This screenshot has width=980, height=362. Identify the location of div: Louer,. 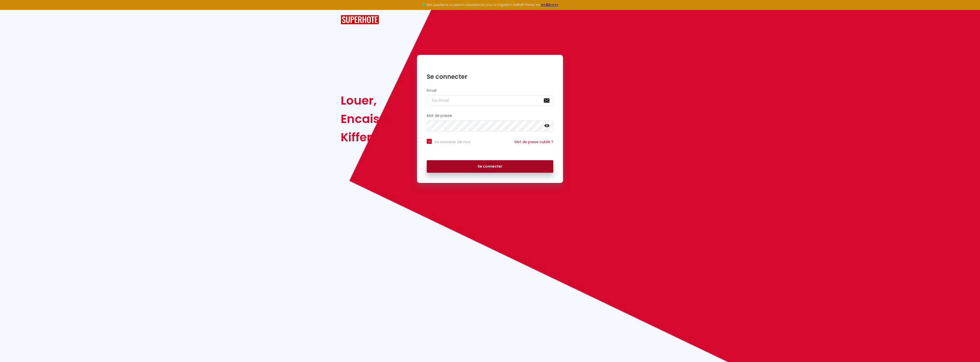
(371, 100).